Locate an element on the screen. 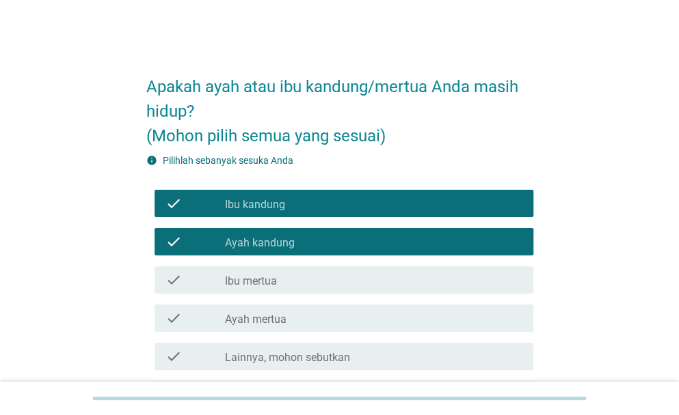 The image size is (679, 415). h2: Apakah ayah atau ibu kandung/mertua Anda masih hidup? (Mohon pilih semua yang sesuai) is located at coordinates (340, 105).